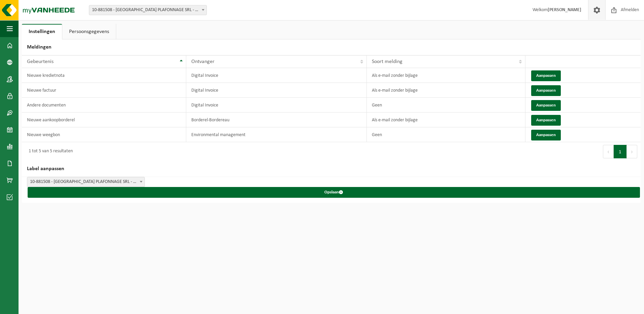  I want to click on button: Next, so click(632, 152).